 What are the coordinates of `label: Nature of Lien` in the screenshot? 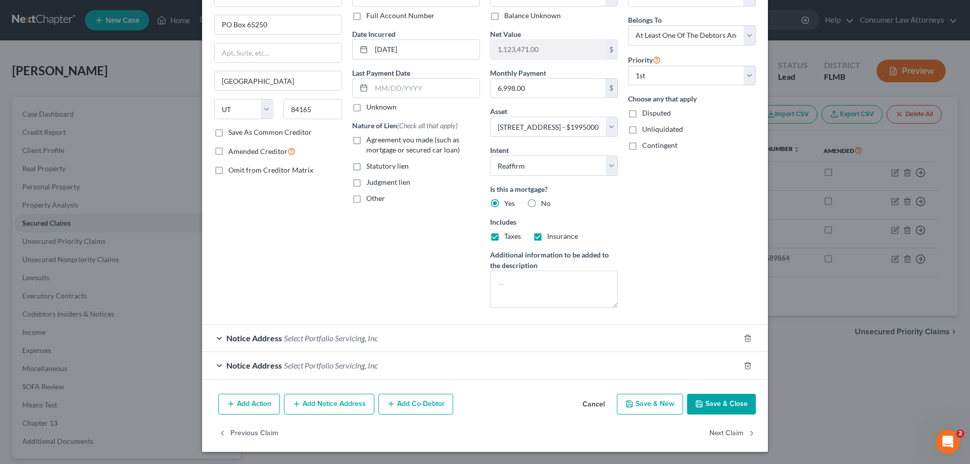 It's located at (405, 125).